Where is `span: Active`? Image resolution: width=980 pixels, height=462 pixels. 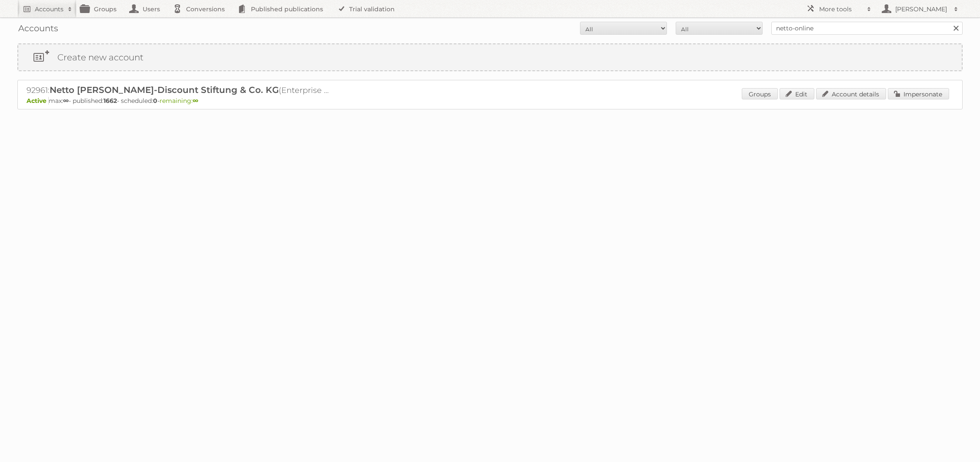 span: Active is located at coordinates (38, 101).